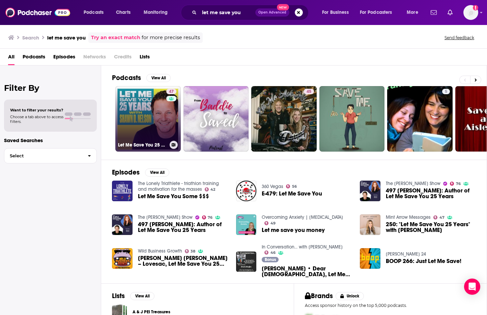  I want to click on h2: Podcasts, so click(126, 78).